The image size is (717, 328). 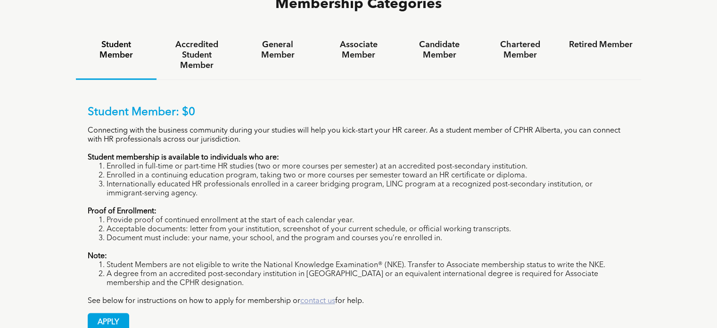 What do you see at coordinates (359, 135) in the screenshot?
I see `p: Connecting with the business community during your studies will help you kick-start your HR caree...` at bounding box center [359, 135].